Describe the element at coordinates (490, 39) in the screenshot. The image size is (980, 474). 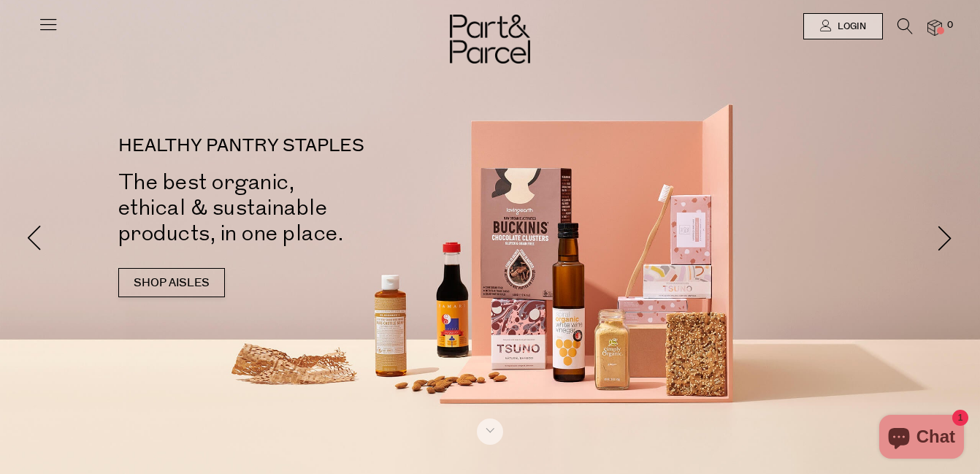
I see `img: Part&Parcel` at that location.